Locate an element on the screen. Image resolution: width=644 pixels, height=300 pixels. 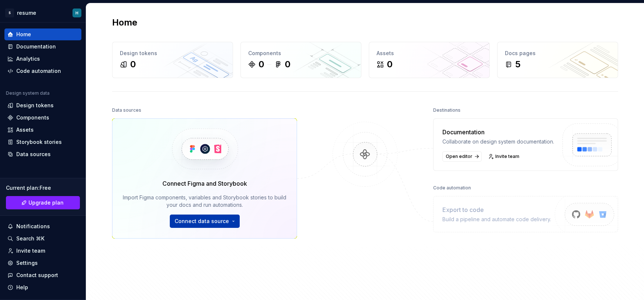
div: Invite team is located at coordinates (31, 251).